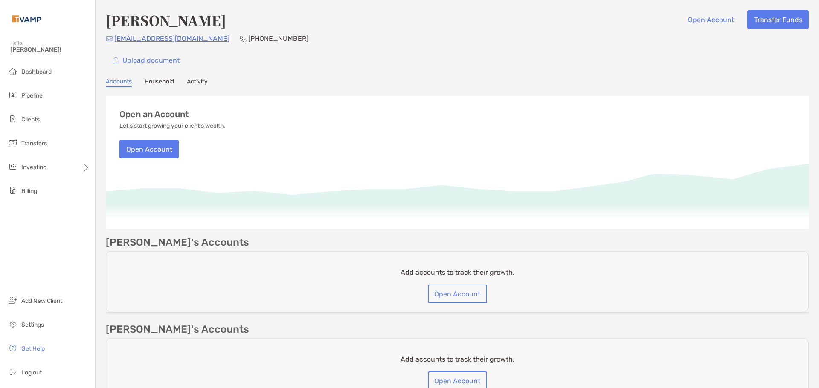  What do you see at coordinates (34, 167) in the screenshot?
I see `span: Investing` at bounding box center [34, 167].